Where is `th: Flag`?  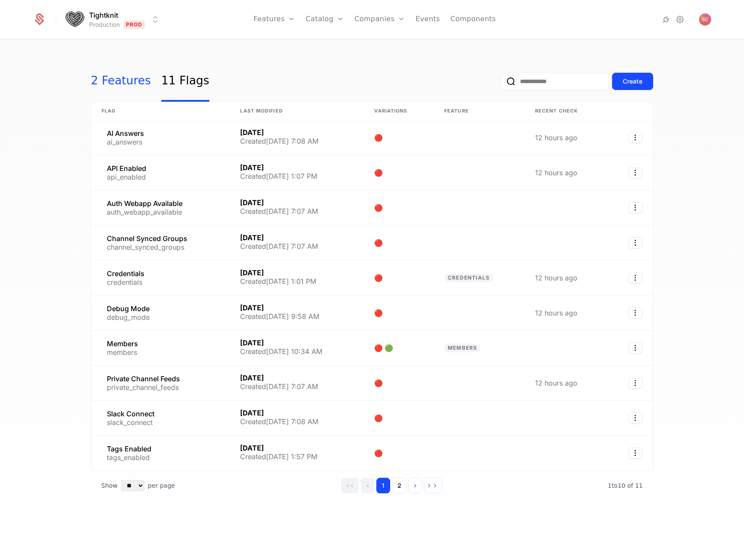
th: Flag is located at coordinates (160, 111).